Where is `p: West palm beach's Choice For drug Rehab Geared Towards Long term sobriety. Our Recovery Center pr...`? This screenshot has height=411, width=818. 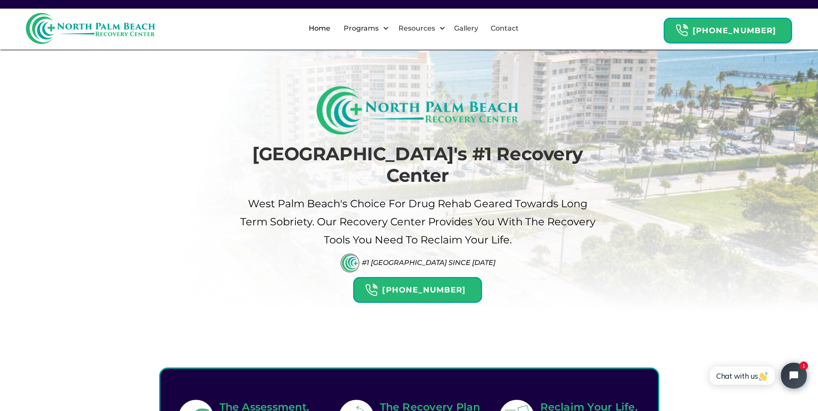
p: West palm beach's Choice For drug Rehab Geared Towards Long term sobriety. Our Recovery Center pr... is located at coordinates (418, 222).